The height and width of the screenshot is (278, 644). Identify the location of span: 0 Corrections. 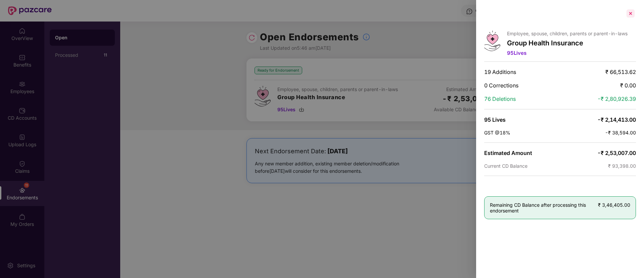
(501, 85).